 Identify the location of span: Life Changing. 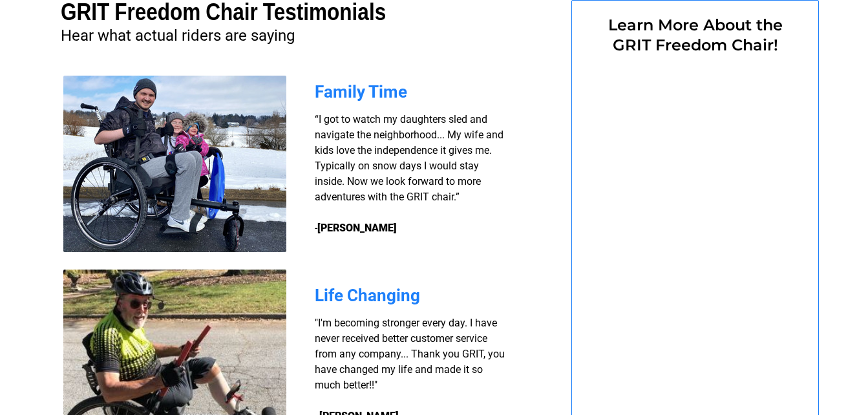
(367, 295).